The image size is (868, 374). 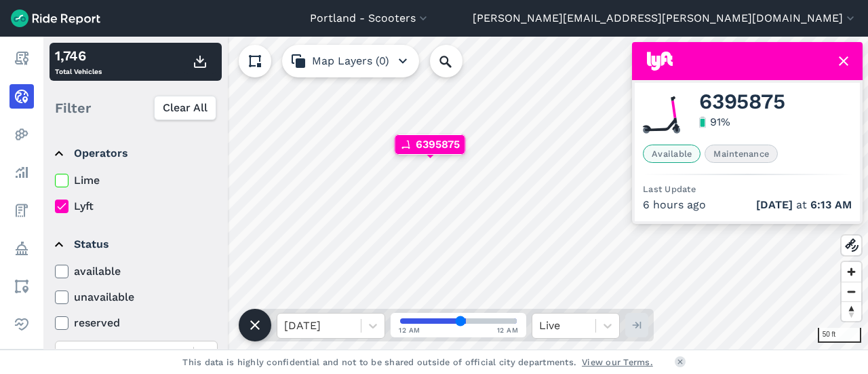 What do you see at coordinates (22, 135) in the screenshot?
I see `a: Heatmaps` at bounding box center [22, 135].